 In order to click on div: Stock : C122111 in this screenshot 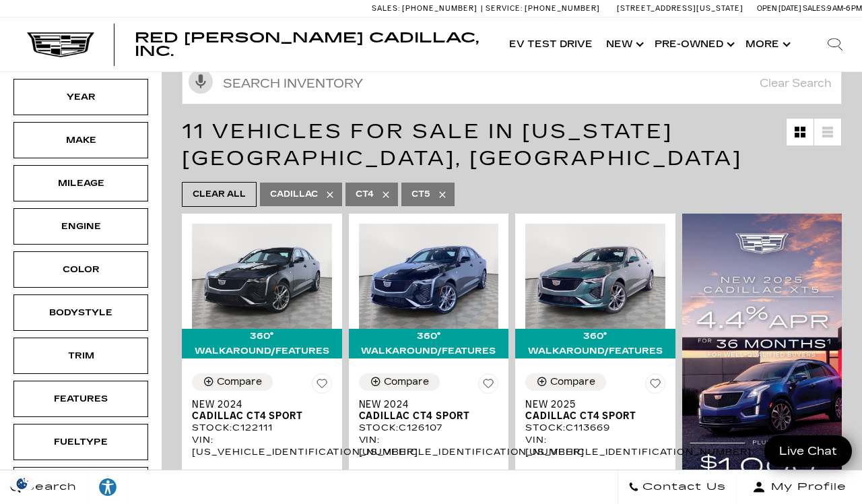, I will do `click(262, 427)`.